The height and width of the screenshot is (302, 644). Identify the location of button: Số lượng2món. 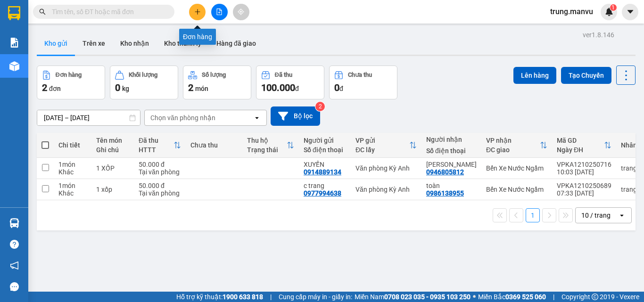
(217, 83).